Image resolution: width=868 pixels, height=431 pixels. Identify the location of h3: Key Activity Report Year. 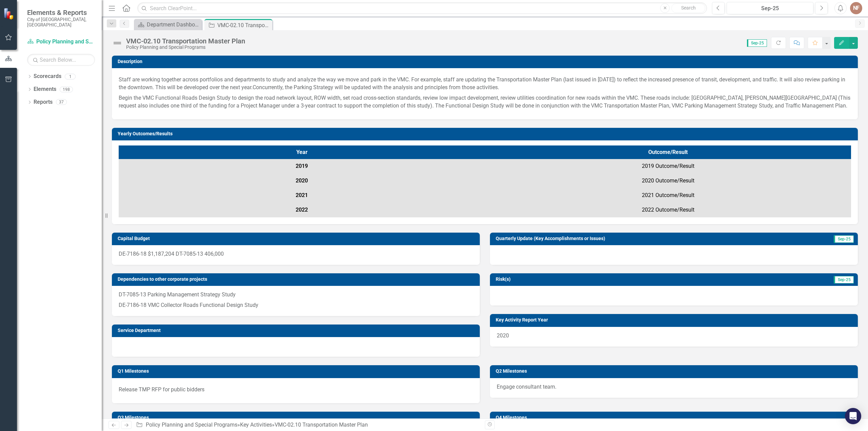
(675, 320).